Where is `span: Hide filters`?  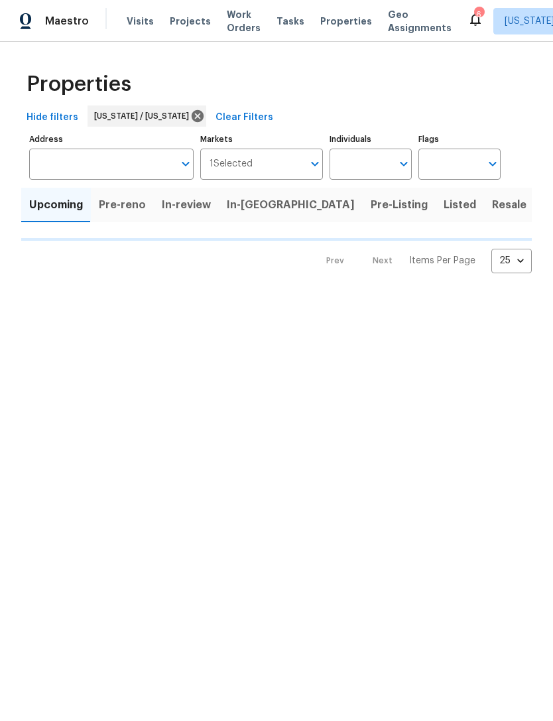 span: Hide filters is located at coordinates (52, 117).